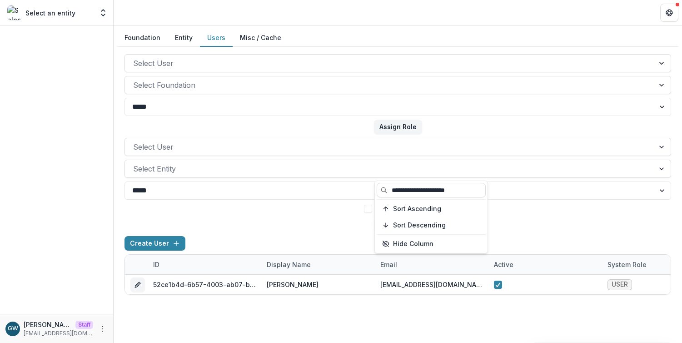 The width and height of the screenshot is (682, 343). What do you see at coordinates (620, 284) in the screenshot?
I see `span: USER` at bounding box center [620, 284].